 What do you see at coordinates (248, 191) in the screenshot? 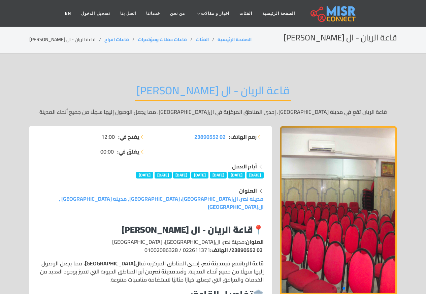
I see `strong: العنوان` at bounding box center [248, 191].